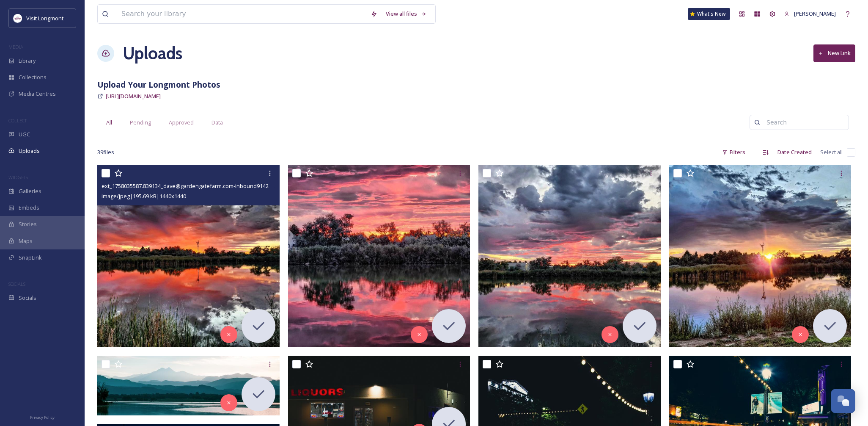  I want to click on span: ext_1758035587.839134_dave@gardengatefarm.com-inbound9142599061249037179.jpg, so click(211, 186).